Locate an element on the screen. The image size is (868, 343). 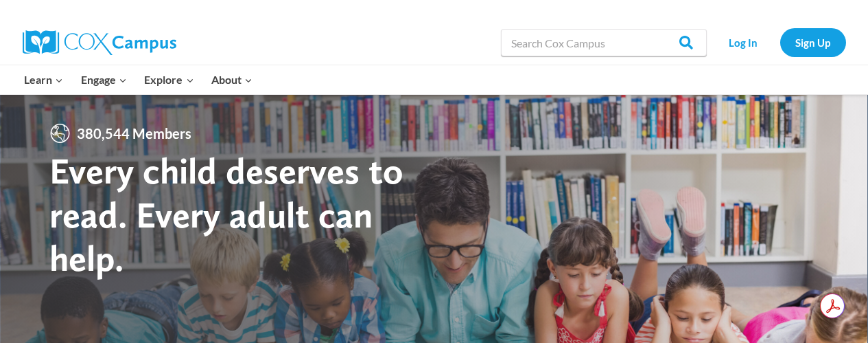
a: Sign Up is located at coordinates (814, 42).